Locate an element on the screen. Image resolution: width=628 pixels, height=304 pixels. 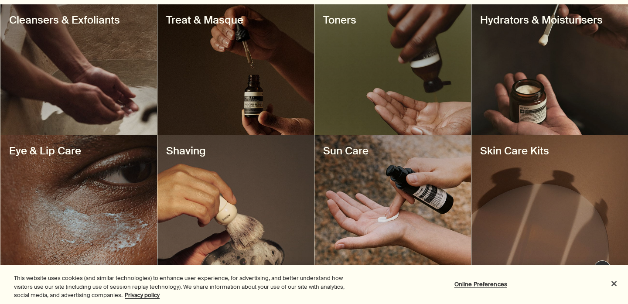
button: Close is located at coordinates (614, 284).